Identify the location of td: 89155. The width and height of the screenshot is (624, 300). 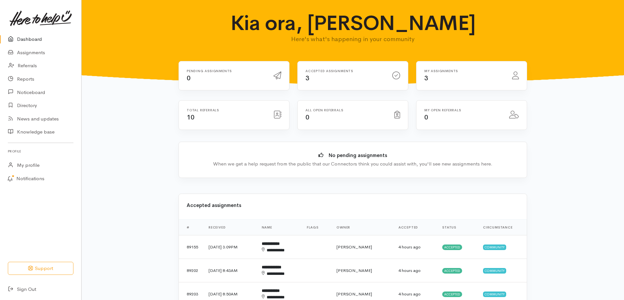
(191, 247).